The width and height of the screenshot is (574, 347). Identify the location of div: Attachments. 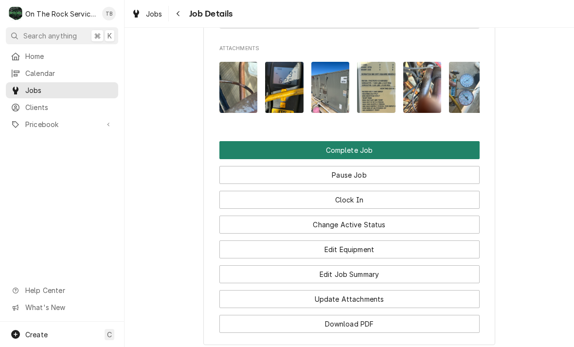
(349, 83).